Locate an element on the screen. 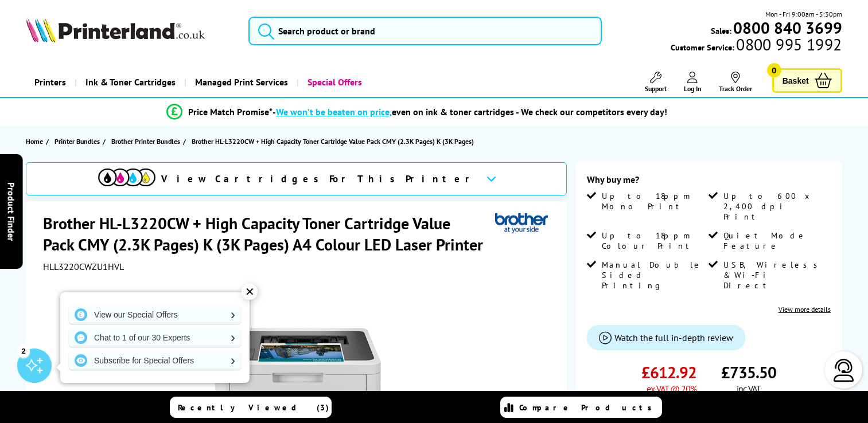 Image resolution: width=868 pixels, height=423 pixels. span: Log In is located at coordinates (693, 88).